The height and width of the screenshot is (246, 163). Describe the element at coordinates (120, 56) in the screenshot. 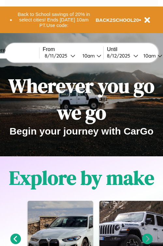

I see `div: 8 / 12 / 2025` at that location.